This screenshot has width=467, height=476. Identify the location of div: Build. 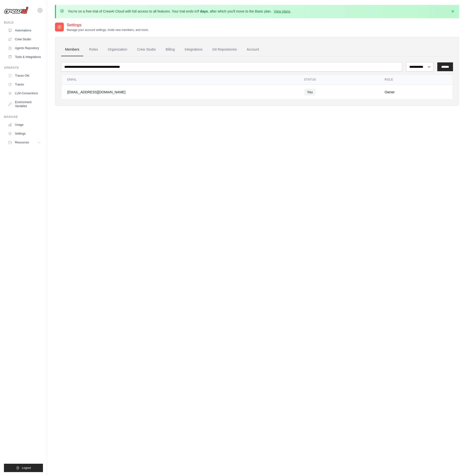
(23, 23).